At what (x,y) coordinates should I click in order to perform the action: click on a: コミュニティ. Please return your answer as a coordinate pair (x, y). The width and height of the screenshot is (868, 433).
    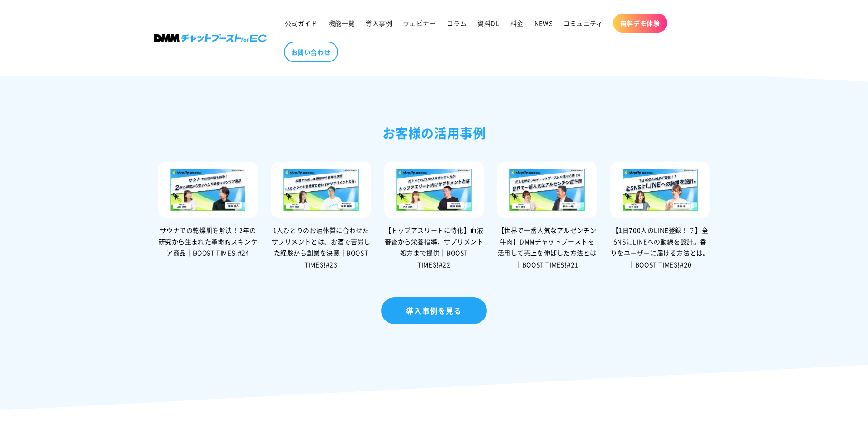
    Looking at the image, I should click on (583, 23).